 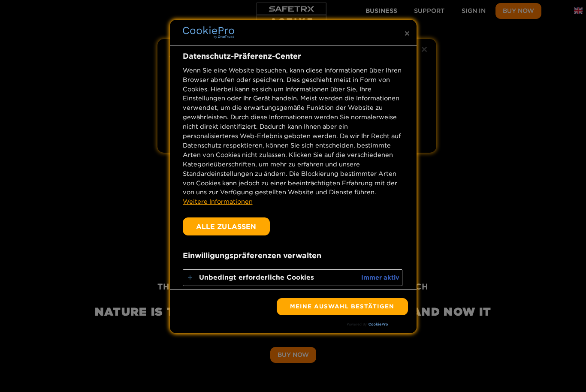 What do you see at coordinates (293, 176) in the screenshot?
I see `div: Datenschutz-Präferenz-Center` at bounding box center [293, 176].